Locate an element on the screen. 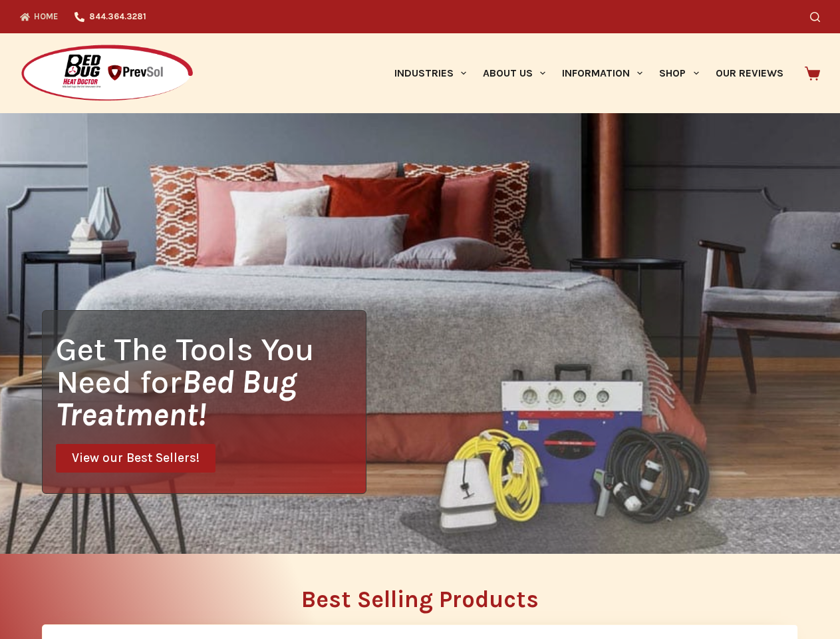  h2: Best Selling Products is located at coordinates (420, 600).